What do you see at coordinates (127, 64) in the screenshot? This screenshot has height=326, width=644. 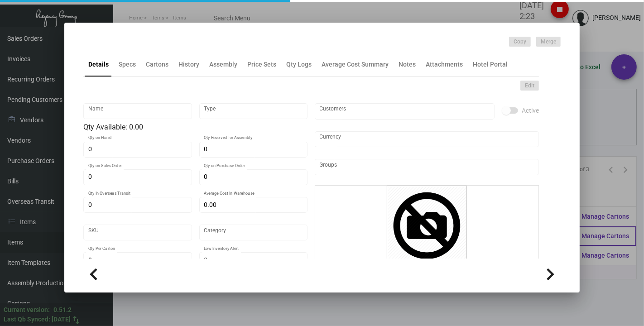 I see `div: Specs` at bounding box center [127, 64].